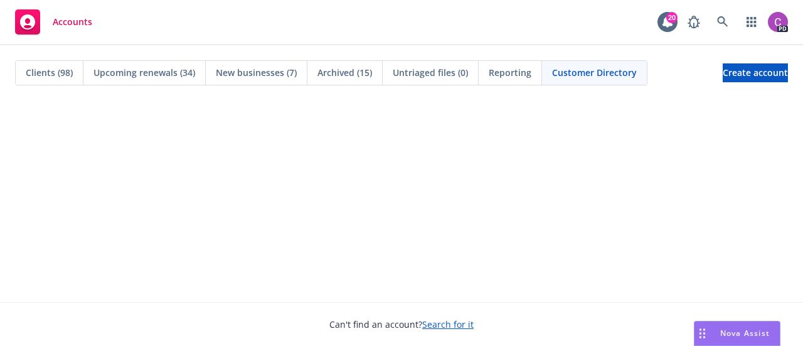  I want to click on span: Can't find an account?, so click(402, 324).